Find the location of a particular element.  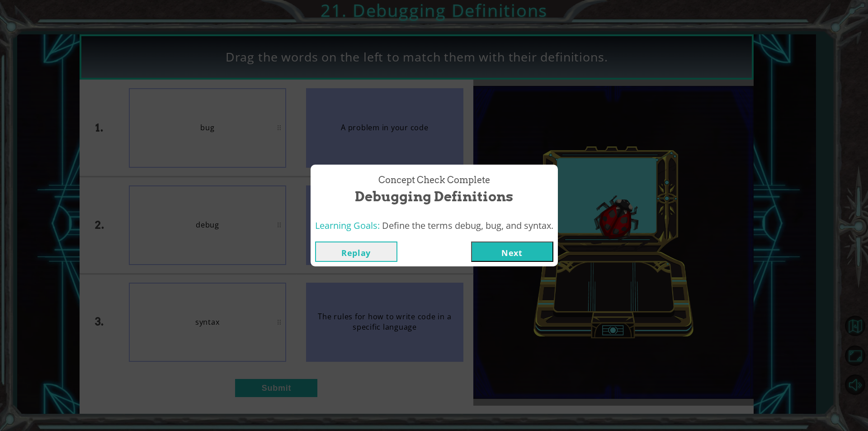

span: Concept Check Complete is located at coordinates (434, 180).